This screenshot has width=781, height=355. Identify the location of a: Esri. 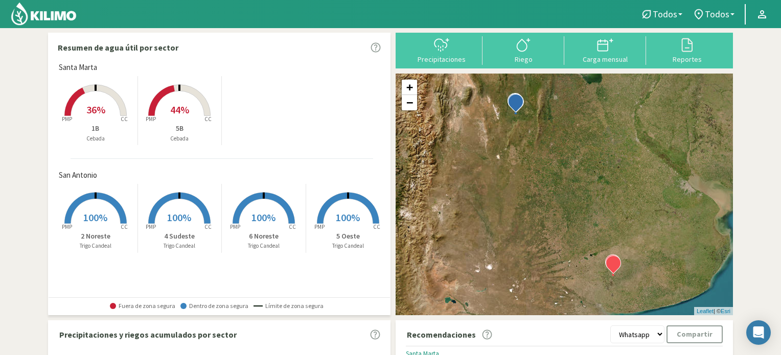
(725, 311).